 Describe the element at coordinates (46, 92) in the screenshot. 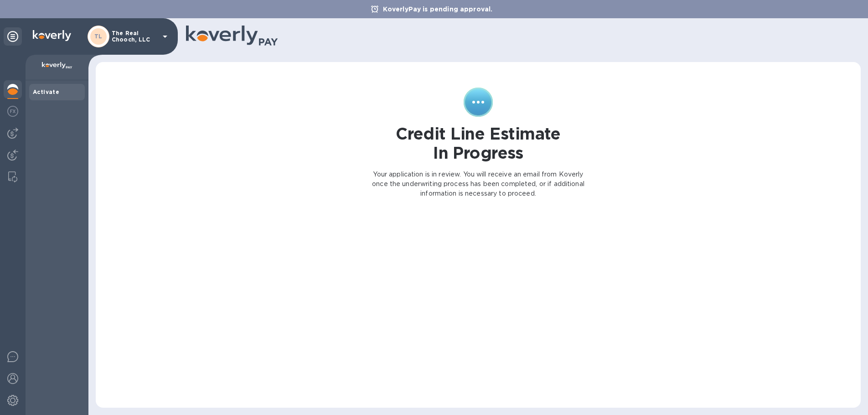

I see `b: Activate` at that location.